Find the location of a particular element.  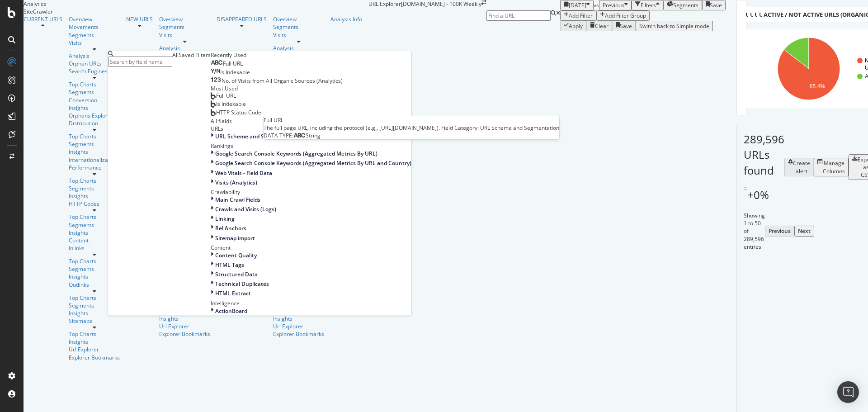

a: Movements is located at coordinates (94, 27).